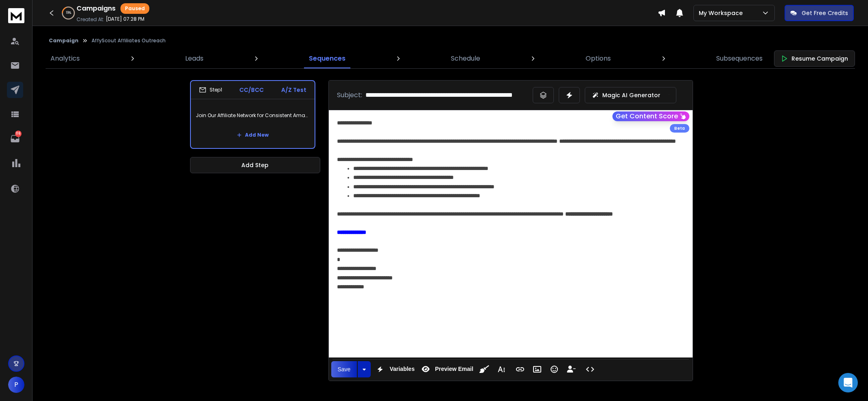 This screenshot has height=401, width=868. I want to click on p: AffyScout Affiliates Outreach, so click(128, 41).